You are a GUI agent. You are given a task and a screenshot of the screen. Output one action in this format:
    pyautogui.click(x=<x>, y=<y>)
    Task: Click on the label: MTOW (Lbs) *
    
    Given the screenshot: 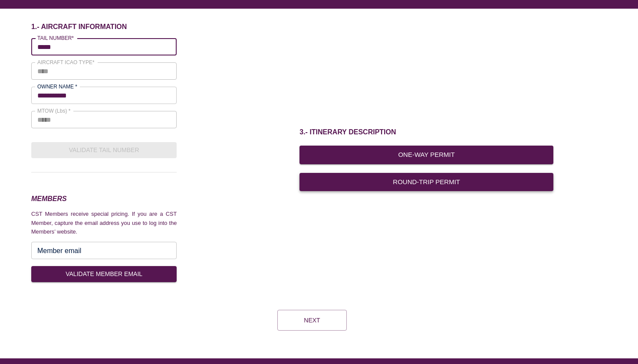 What is the action you would take?
    pyautogui.click(x=54, y=111)
    